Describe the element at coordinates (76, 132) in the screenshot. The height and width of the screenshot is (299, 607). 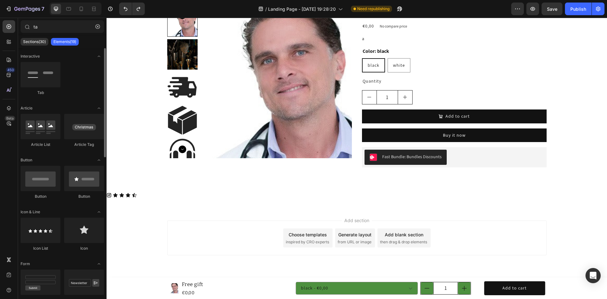
I see `button: Carousel Next Arrow` at that location.